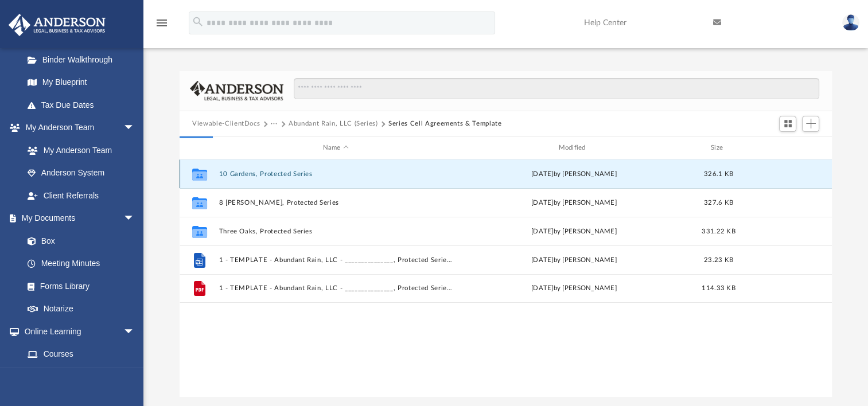 This screenshot has width=868, height=406. I want to click on button: 10 Gardens, Protected Series, so click(336, 174).